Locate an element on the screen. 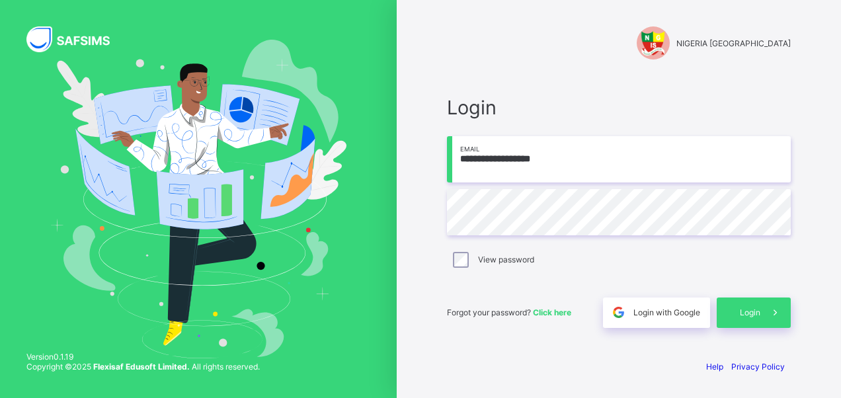  strong: Flexisaf Edusoft Limited. is located at coordinates (142, 366).